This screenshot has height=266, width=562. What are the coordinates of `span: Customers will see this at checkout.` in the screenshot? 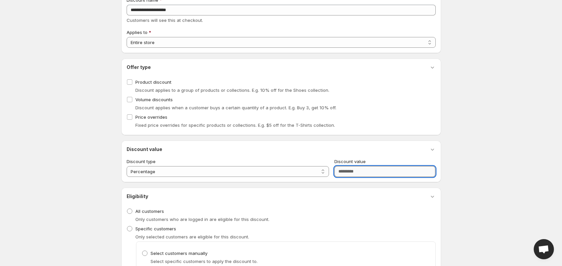 It's located at (165, 20).